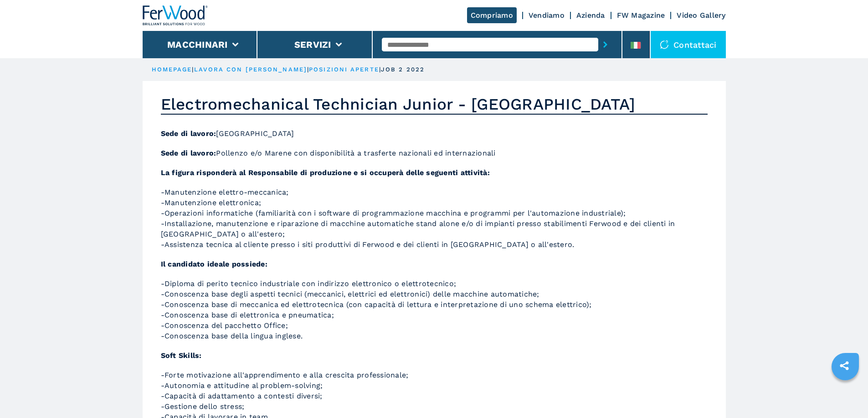  I want to click on img: Ferwood, so click(175, 15).